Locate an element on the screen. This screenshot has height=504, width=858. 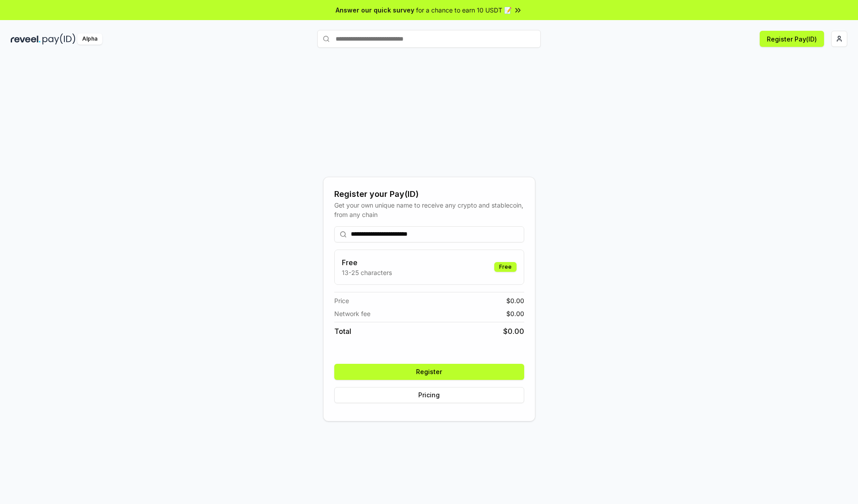
div: Alpha is located at coordinates (90, 39).